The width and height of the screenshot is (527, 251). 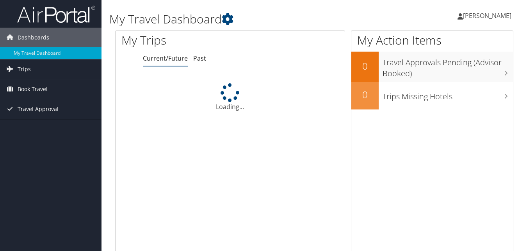 What do you see at coordinates (432, 40) in the screenshot?
I see `h1: My Action Items` at bounding box center [432, 40].